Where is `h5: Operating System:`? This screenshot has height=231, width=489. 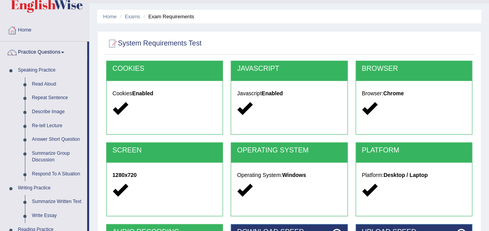
h5: Operating System: is located at coordinates (289, 175).